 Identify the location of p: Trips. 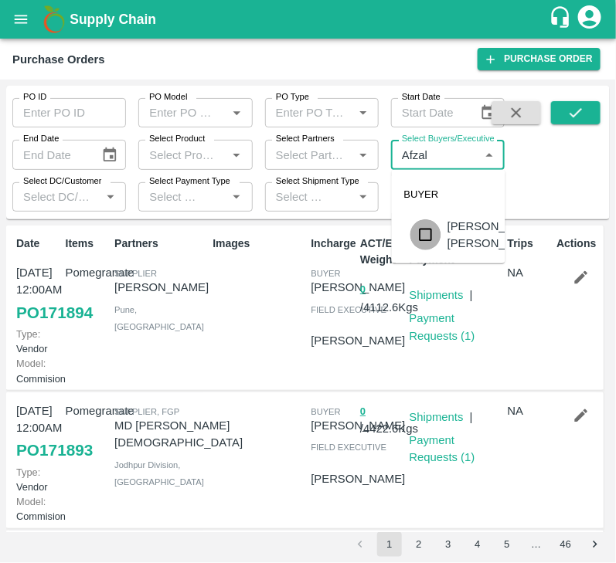
(529, 243).